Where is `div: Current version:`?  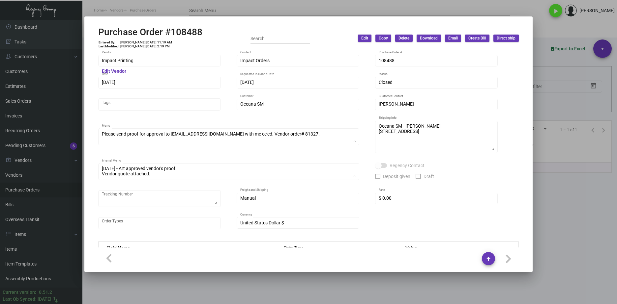 div: Current version: is located at coordinates (19, 292).